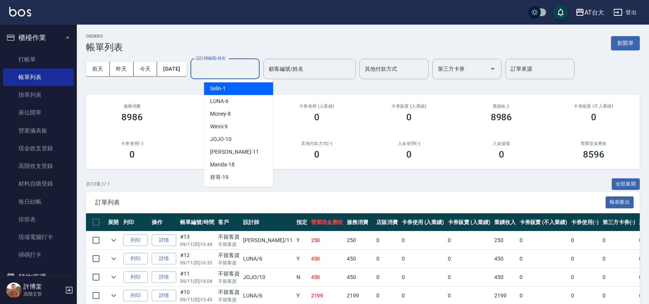 The width and height of the screenshot is (649, 304). Describe the element at coordinates (409, 143) in the screenshot. I see `h2: 入金使用(-)` at that location.